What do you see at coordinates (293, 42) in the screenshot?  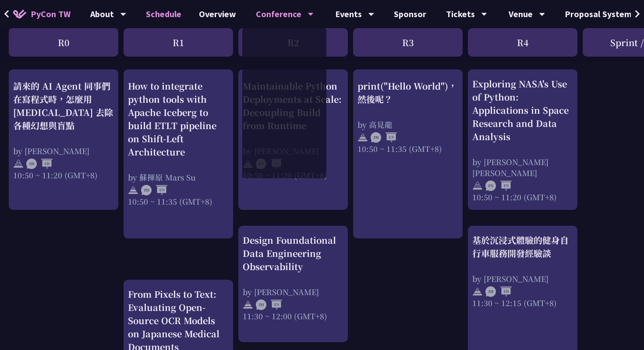 I see `div: R2` at bounding box center [293, 42].